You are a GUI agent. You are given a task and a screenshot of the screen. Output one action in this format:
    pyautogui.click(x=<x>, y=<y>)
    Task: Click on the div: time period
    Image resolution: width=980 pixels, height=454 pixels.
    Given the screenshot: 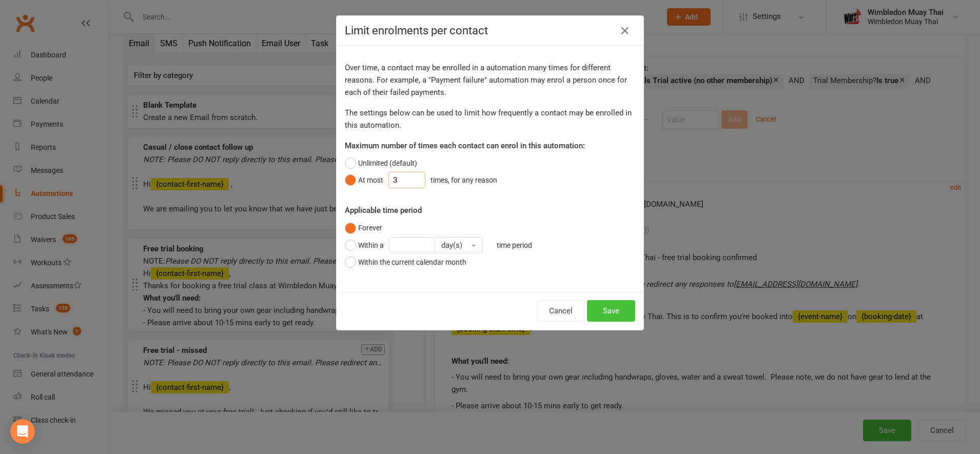 What is the action you would take?
    pyautogui.click(x=514, y=245)
    